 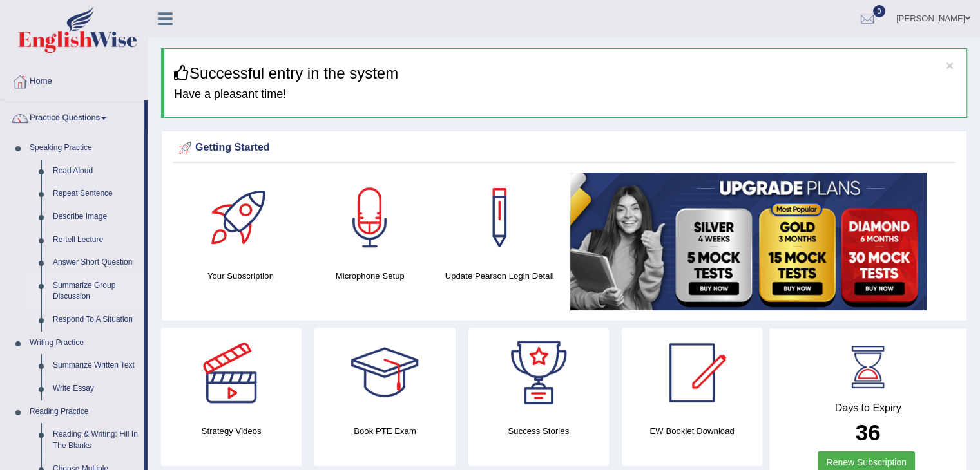 What do you see at coordinates (231, 431) in the screenshot?
I see `h4: Strategy Videos` at bounding box center [231, 431].